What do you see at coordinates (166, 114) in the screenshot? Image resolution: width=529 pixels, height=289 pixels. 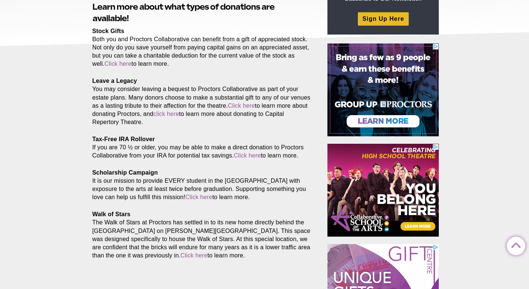 I see `a: click here` at bounding box center [166, 114].